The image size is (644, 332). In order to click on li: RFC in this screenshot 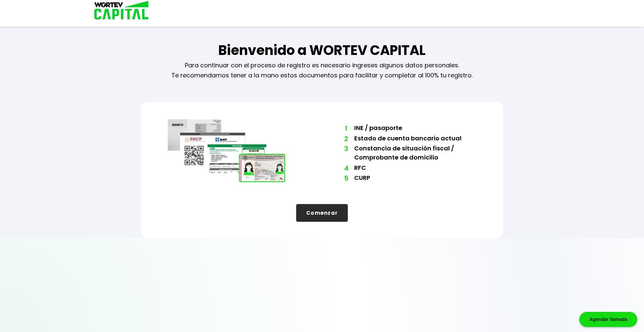, I will do `click(415, 168)`.